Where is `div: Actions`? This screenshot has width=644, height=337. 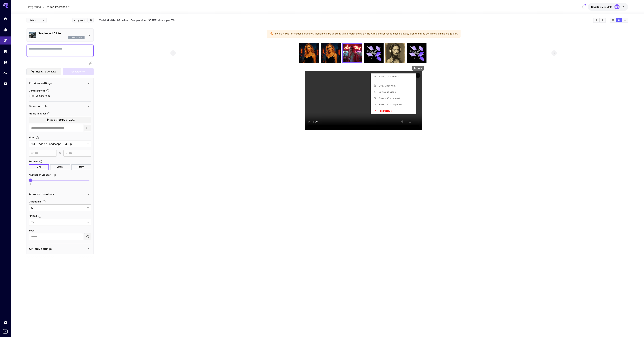 div: Actions is located at coordinates (418, 68).